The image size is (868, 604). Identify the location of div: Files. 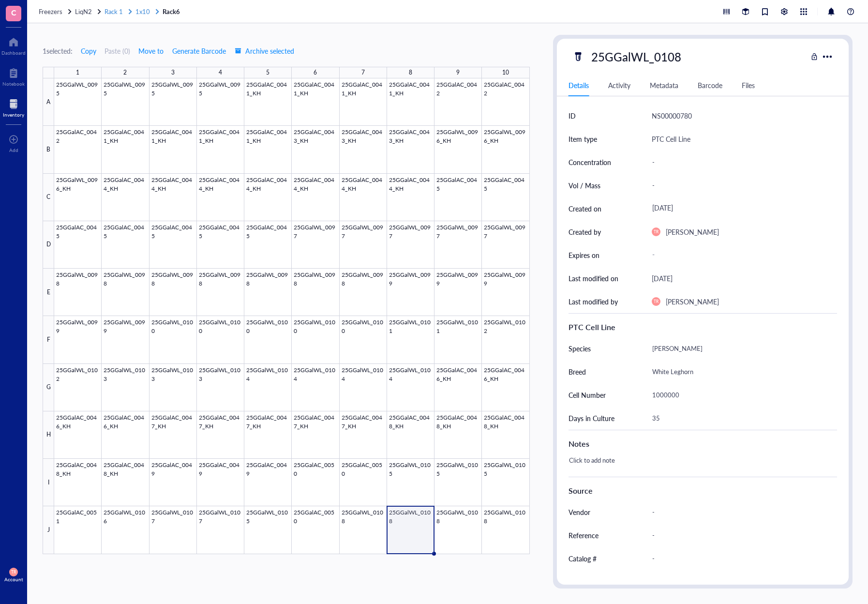
(748, 85).